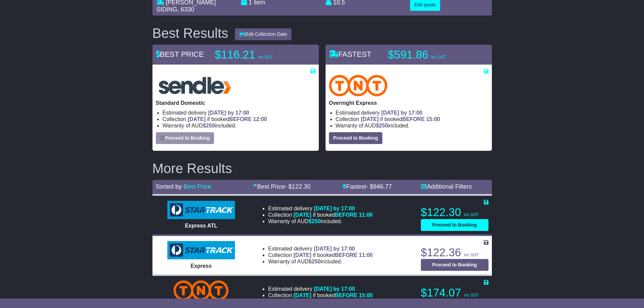 The image size is (644, 308). What do you see at coordinates (322, 169) in the screenshot?
I see `h2: More Results` at bounding box center [322, 169].